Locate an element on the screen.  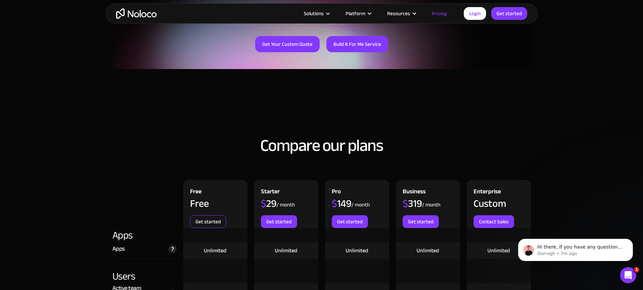
div: Starter is located at coordinates (270, 193).